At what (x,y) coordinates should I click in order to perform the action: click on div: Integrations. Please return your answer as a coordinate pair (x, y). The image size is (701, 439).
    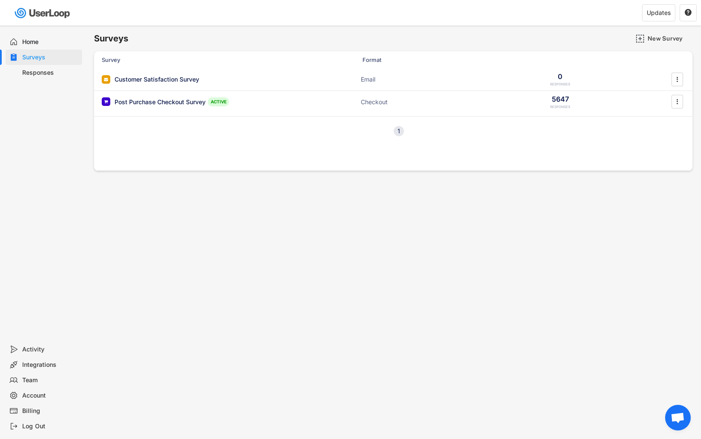
    Looking at the image, I should click on (50, 365).